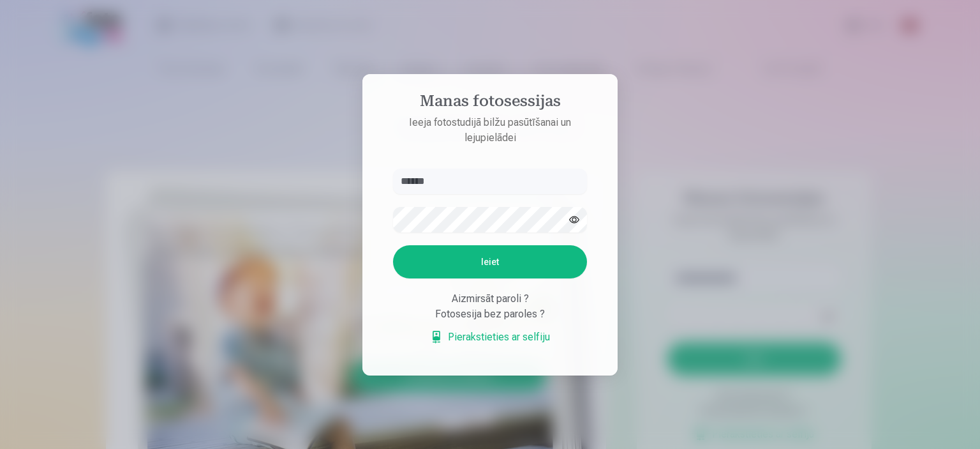 This screenshot has width=980, height=449. What do you see at coordinates (490, 299) in the screenshot?
I see `div: Aizmirsāt paroli ?` at bounding box center [490, 299].